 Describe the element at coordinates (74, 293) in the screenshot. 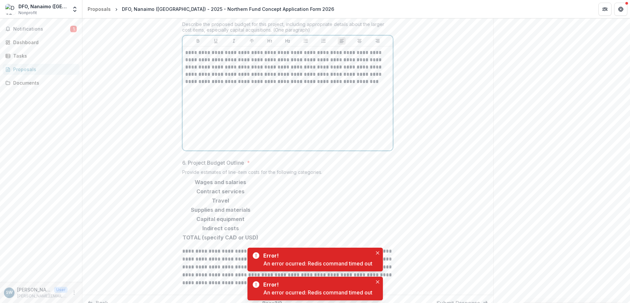

I see `button: More` at that location.